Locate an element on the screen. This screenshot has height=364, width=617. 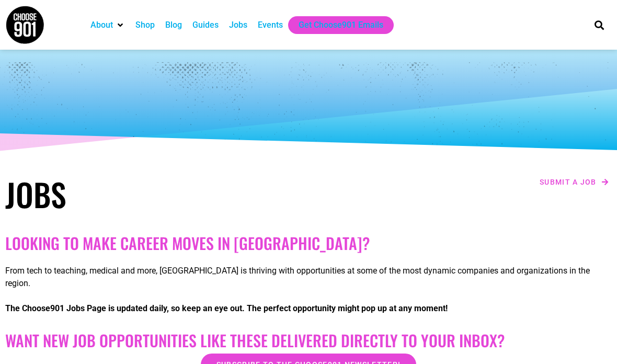
div: Get Choose901 Emails is located at coordinates (341, 25).